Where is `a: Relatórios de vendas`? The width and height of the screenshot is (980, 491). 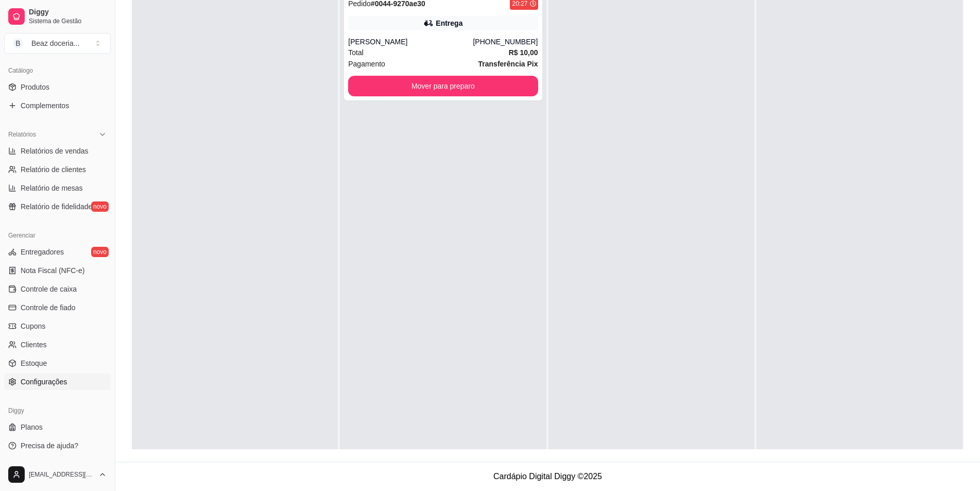
a: Relatórios de vendas is located at coordinates (57, 151).